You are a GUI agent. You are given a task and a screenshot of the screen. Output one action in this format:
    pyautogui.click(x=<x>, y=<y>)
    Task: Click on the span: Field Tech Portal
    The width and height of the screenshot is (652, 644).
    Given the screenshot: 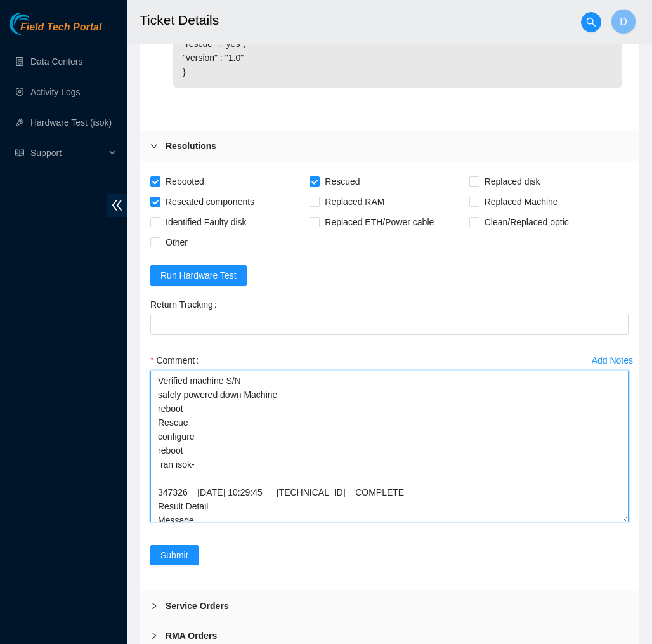 What is the action you would take?
    pyautogui.click(x=61, y=28)
    